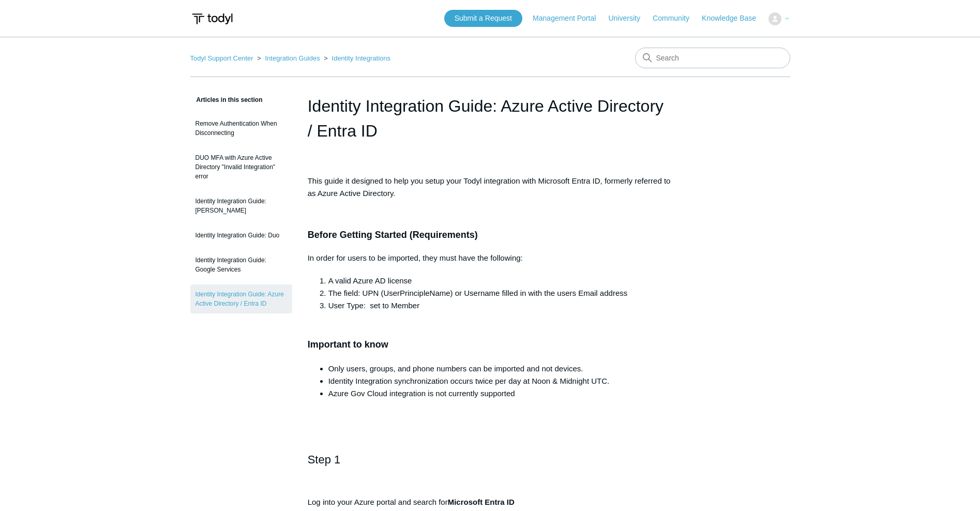 Image resolution: width=980 pixels, height=511 pixels. I want to click on h2: Step 1, so click(490, 468).